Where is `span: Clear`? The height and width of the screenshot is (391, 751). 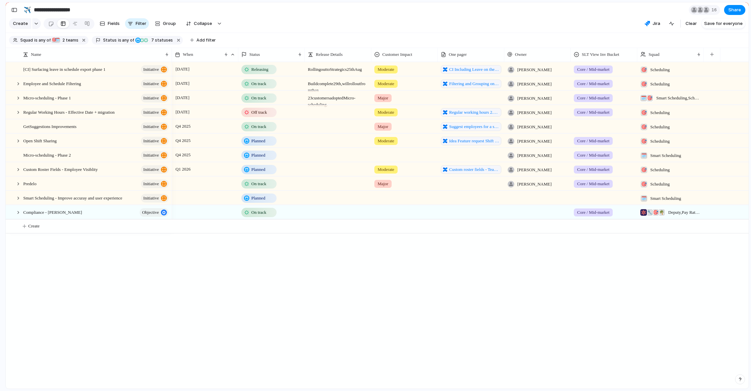
span: Clear is located at coordinates (691, 24).